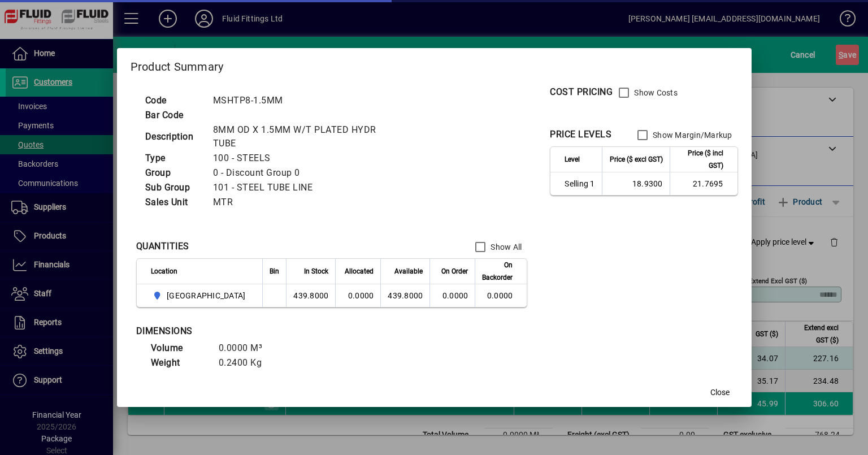 The width and height of the screenshot is (868, 455). I want to click on td: 18.9300, so click(636, 184).